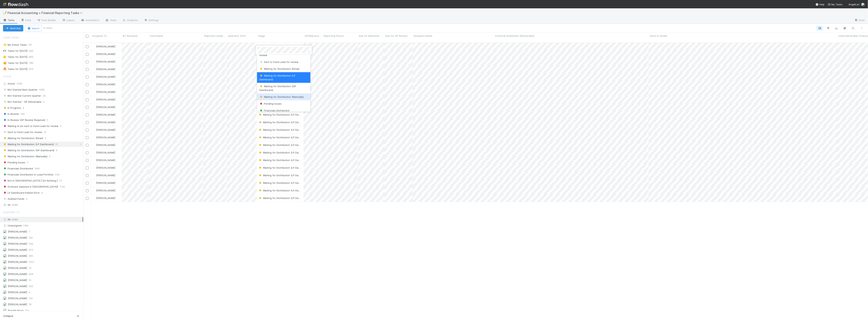  What do you see at coordinates (274, 110) in the screenshot?
I see `span: Financials Distributed` at bounding box center [274, 110].